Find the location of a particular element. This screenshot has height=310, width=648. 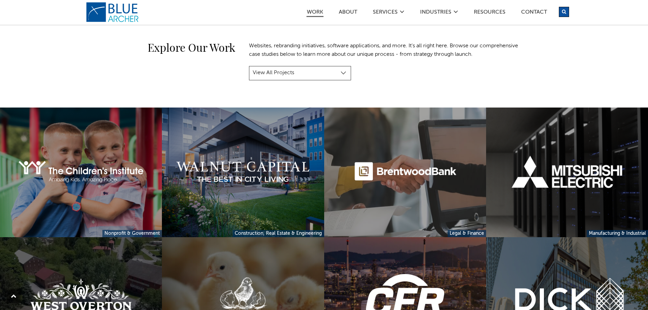

a: Legal & Finance is located at coordinates (467, 233).